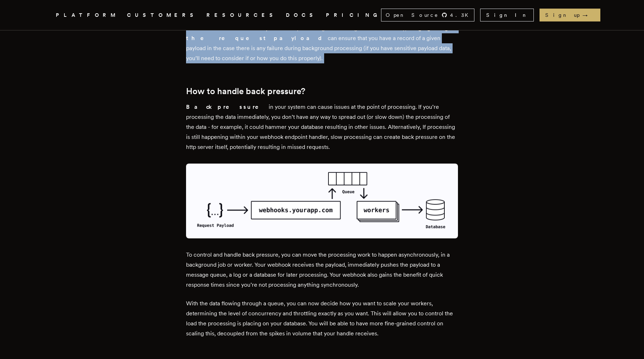  I want to click on a: Sign In, so click(507, 15).